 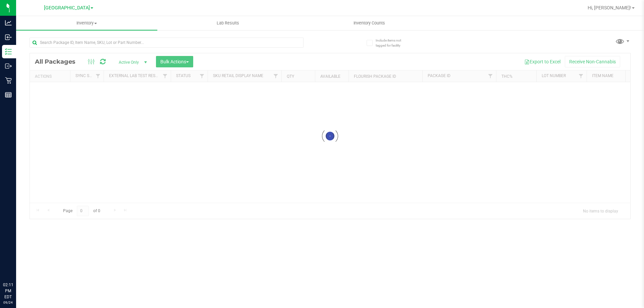 What do you see at coordinates (370, 23) in the screenshot?
I see `span: Inventory Counts` at bounding box center [370, 23].